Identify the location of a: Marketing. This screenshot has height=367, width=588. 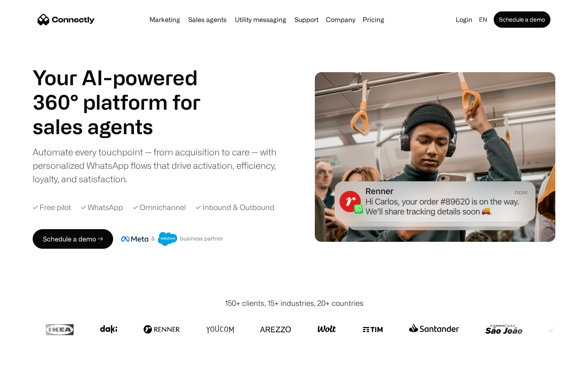
(165, 20).